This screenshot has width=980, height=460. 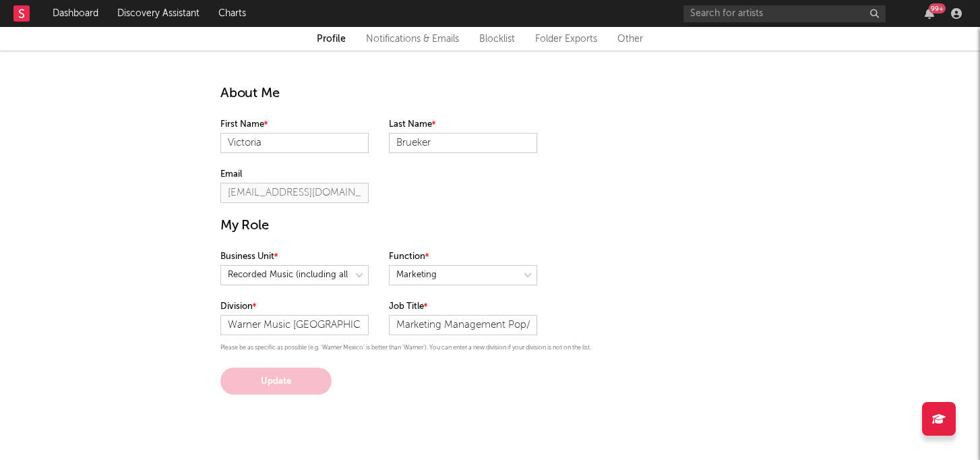 What do you see at coordinates (412, 39) in the screenshot?
I see `a: Notifications & Emails` at bounding box center [412, 39].